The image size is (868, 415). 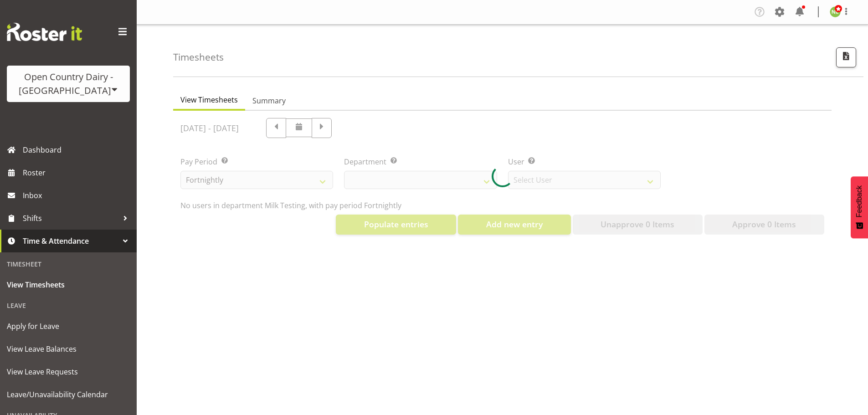 I want to click on a: View Leave Balances, so click(x=68, y=349).